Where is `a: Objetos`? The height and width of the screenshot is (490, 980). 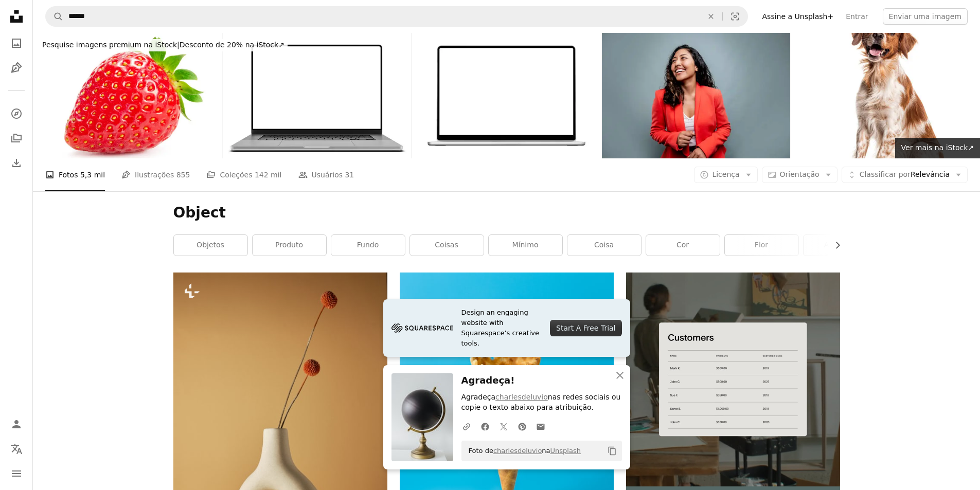 a: Objetos is located at coordinates (211, 245).